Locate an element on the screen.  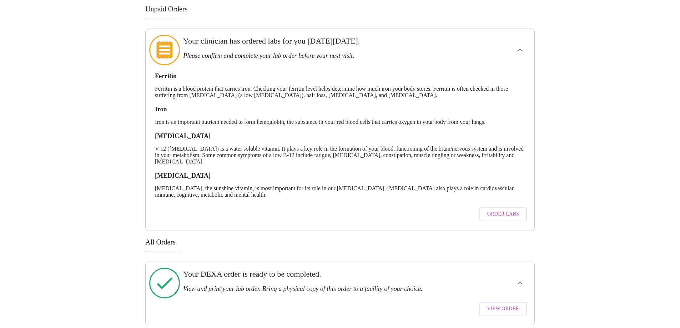
button: View Order is located at coordinates (503, 309).